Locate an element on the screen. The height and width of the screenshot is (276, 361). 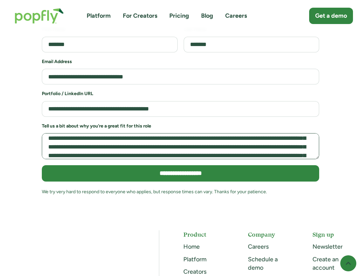
a: For Creators is located at coordinates (140, 16).